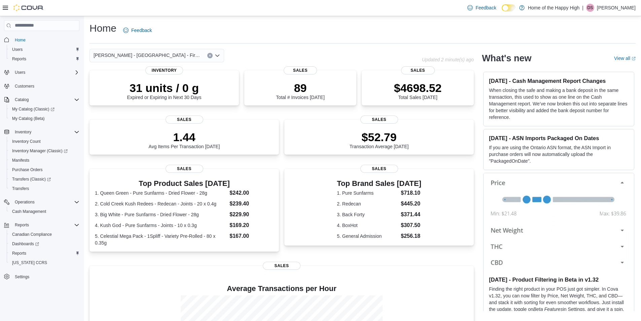  Describe the element at coordinates (44, 244) in the screenshot. I see `a: Dashboards` at that location.